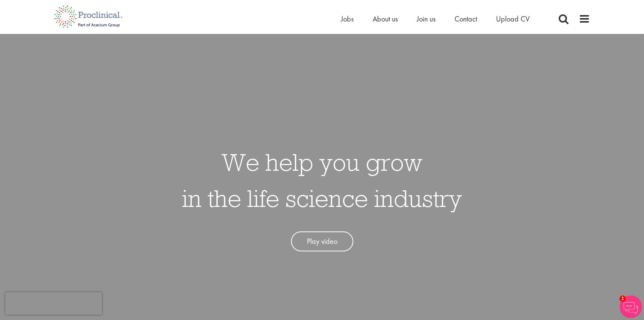 Image resolution: width=644 pixels, height=320 pixels. Describe the element at coordinates (631, 307) in the screenshot. I see `img: Chatbot` at that location.